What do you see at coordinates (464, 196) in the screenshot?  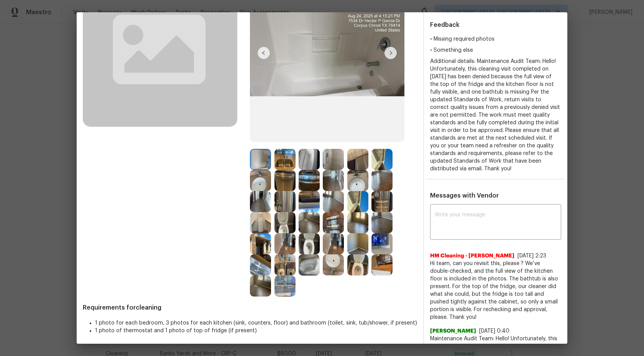 I see `span: Messages with Vendor` at bounding box center [464, 196].